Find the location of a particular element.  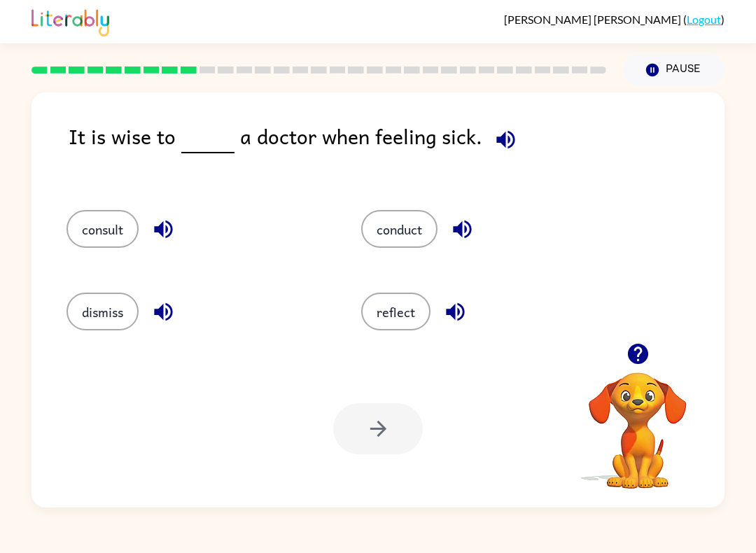

button: Pause is located at coordinates (674, 70).